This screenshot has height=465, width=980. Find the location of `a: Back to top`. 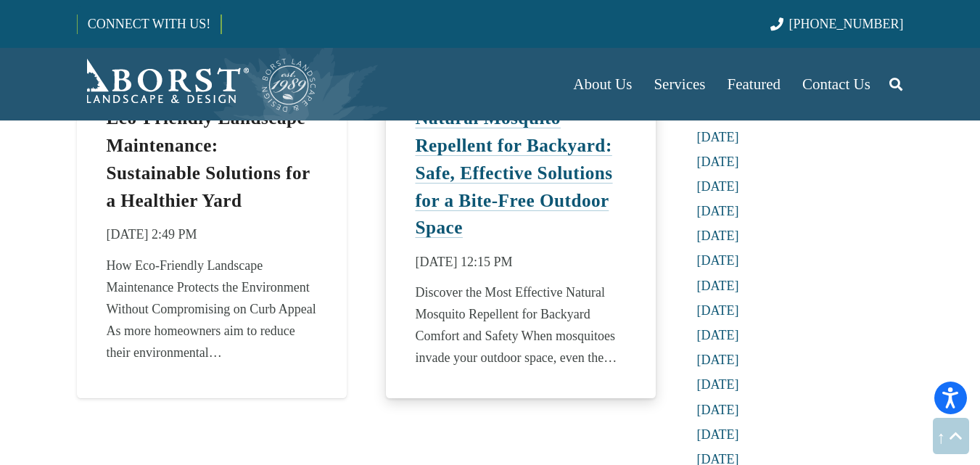

a: Back to top is located at coordinates (951, 436).